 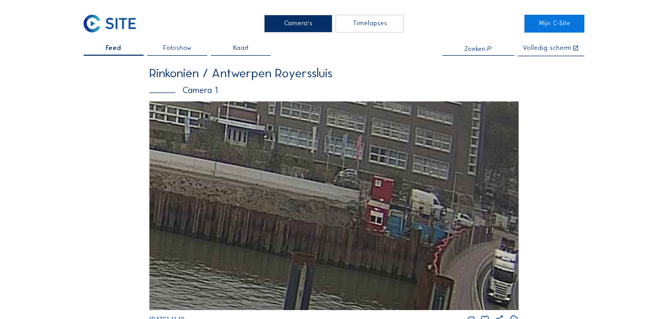 I want to click on a: C-SITE Logo, so click(x=114, y=23).